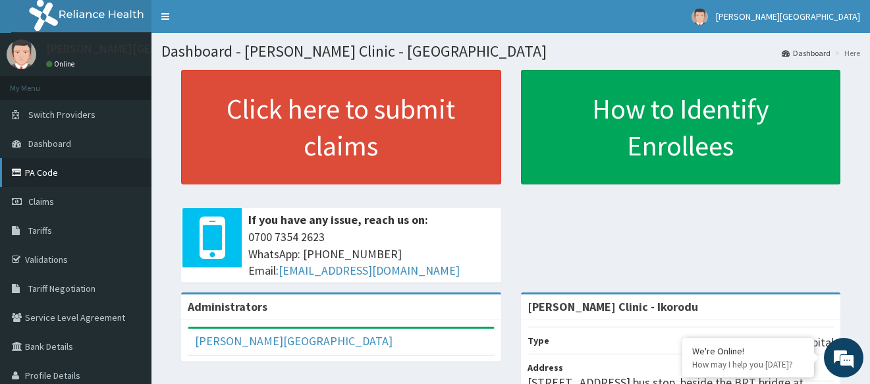 This screenshot has height=384, width=870. I want to click on a: Click here to submit claims, so click(341, 127).